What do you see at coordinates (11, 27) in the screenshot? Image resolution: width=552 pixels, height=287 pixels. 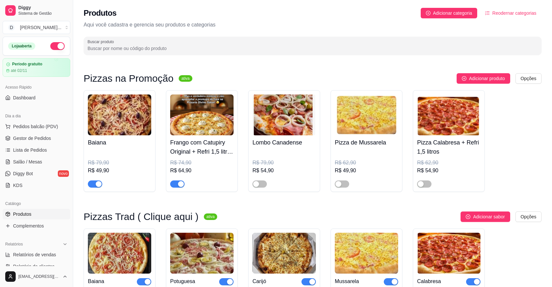 I see `span: D` at bounding box center [11, 27].